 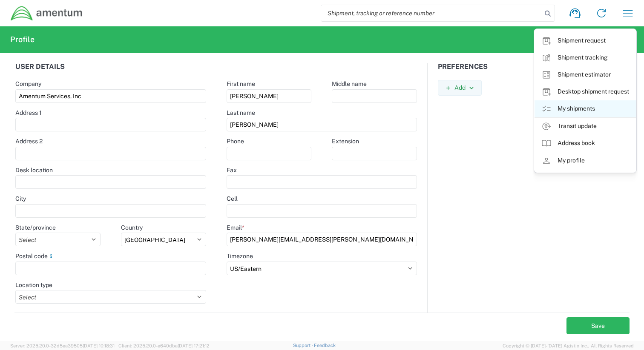 I want to click on div: User details, so click(x=110, y=72).